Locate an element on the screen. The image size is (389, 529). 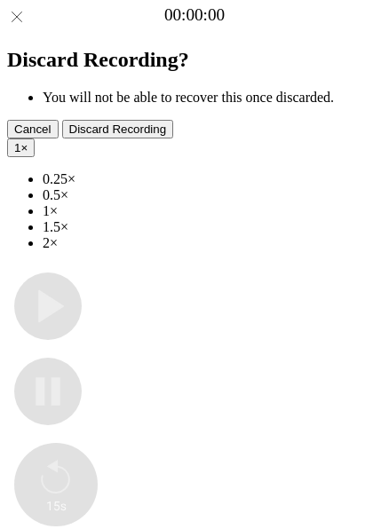
li: 1× is located at coordinates (212, 211).